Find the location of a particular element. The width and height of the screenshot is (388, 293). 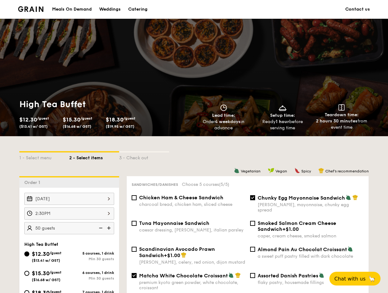

span: Vegetarian is located at coordinates (251, 171).